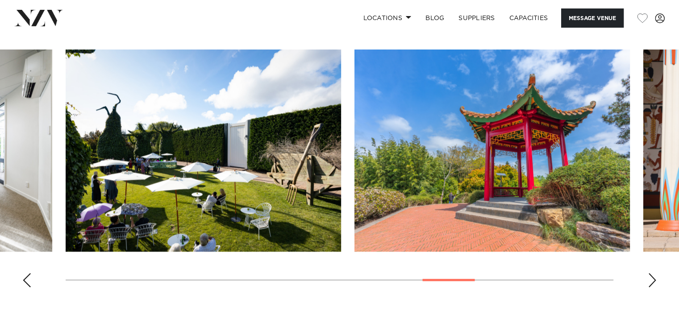  What do you see at coordinates (592, 18) in the screenshot?
I see `button: Message Venue` at bounding box center [592, 18].